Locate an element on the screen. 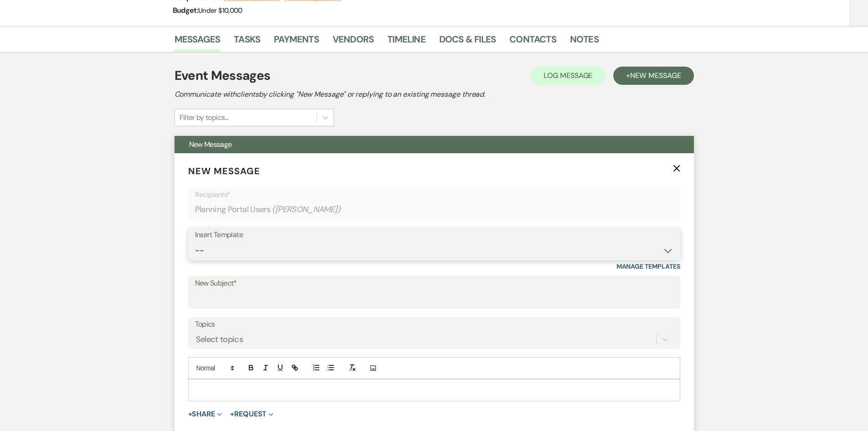 The width and height of the screenshot is (868, 431). a: Messages is located at coordinates (197, 42).